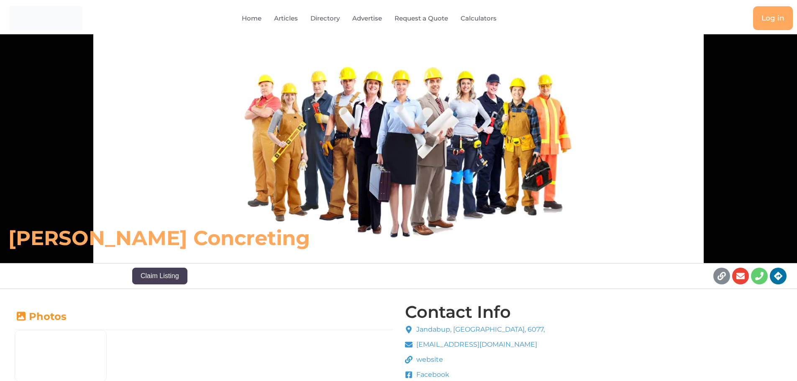 This screenshot has width=797, height=381. What do you see at coordinates (458, 312) in the screenshot?
I see `h4: Contact Info` at bounding box center [458, 312].